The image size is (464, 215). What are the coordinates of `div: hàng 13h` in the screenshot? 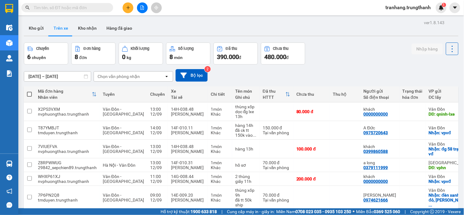 It's located at (246, 149).